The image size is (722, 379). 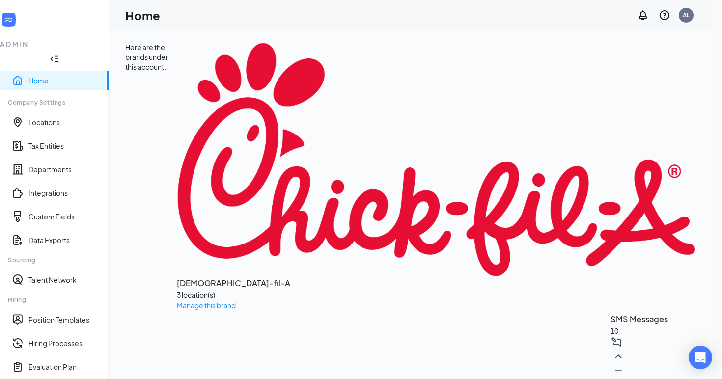 I want to click on a: Locations, so click(x=64, y=122).